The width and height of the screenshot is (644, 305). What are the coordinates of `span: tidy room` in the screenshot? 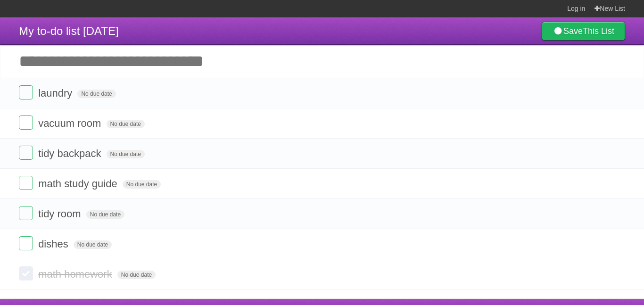 It's located at (61, 213).